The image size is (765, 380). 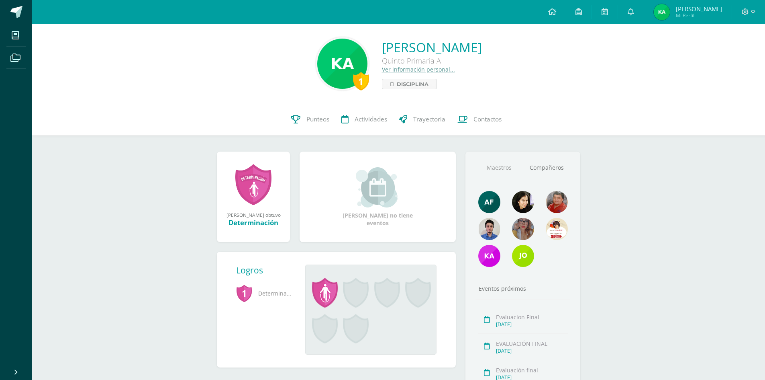 What do you see at coordinates (523, 202) in the screenshot?
I see `img: 023cb5cc053389f6ba88328a33af1495.png` at bounding box center [523, 202].